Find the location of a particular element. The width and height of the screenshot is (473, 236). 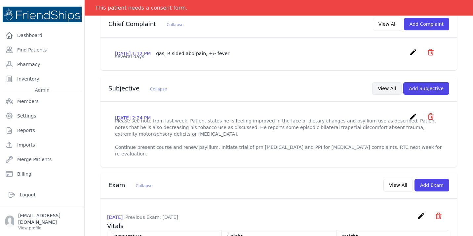

h3: Exam is located at coordinates (131, 186).